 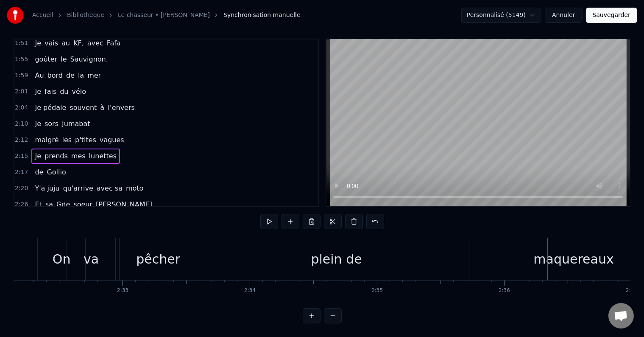 I want to click on span: soeur, so click(x=83, y=204).